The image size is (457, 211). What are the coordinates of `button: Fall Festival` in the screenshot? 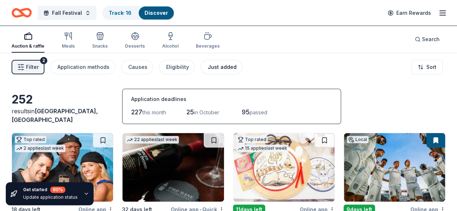 It's located at (67, 13).